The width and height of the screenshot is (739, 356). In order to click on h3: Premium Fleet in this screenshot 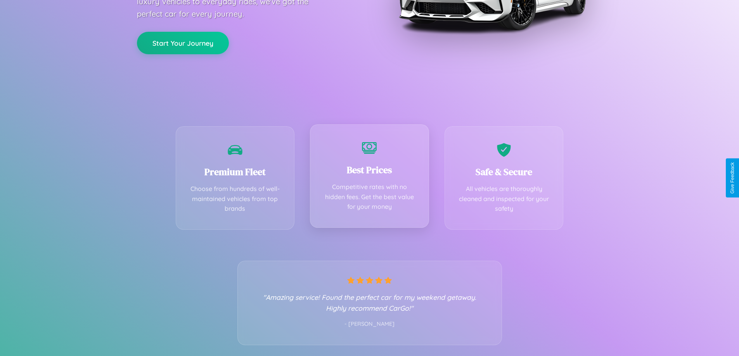, I will do `click(235, 172)`.